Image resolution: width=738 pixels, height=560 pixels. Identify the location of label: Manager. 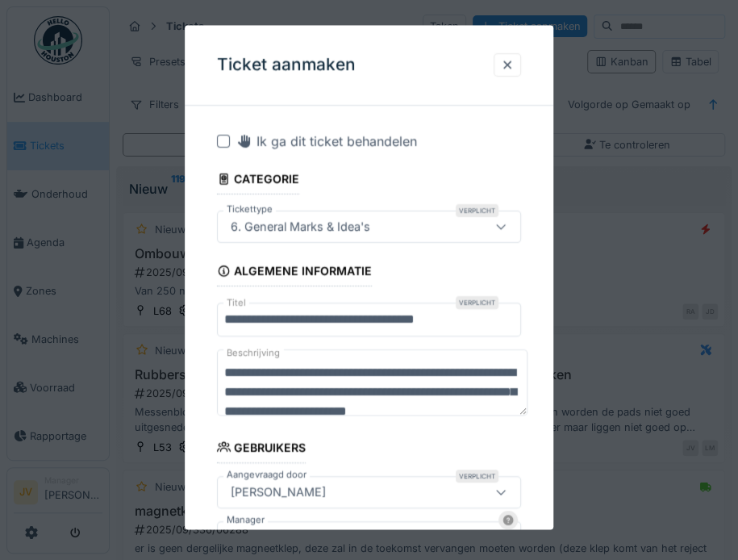
(245, 519).